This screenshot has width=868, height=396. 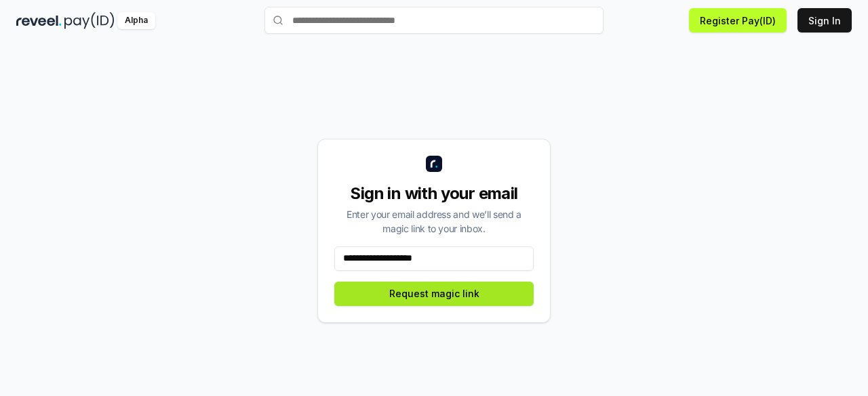 I want to click on img: reveel_dark, so click(x=39, y=21).